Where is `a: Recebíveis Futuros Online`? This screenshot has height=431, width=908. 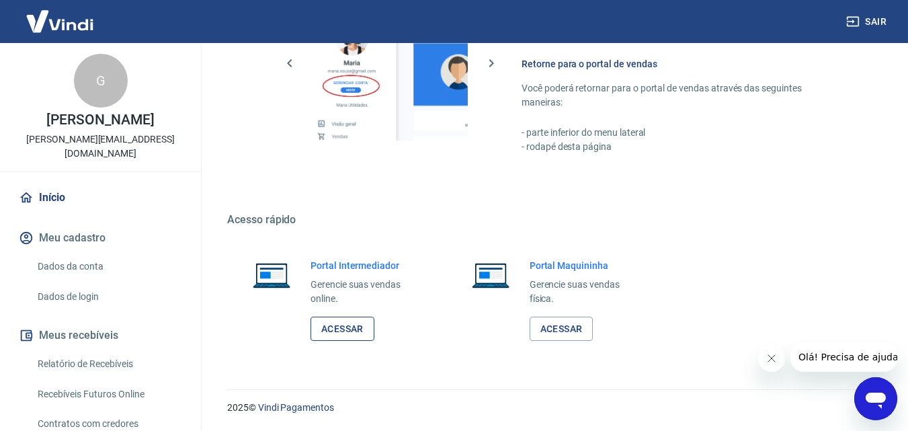 a: Recebíveis Futuros Online is located at coordinates (108, 394).